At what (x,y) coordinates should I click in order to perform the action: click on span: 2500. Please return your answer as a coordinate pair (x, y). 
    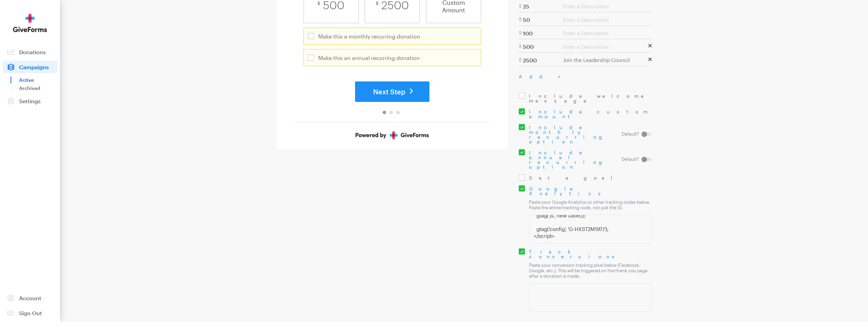
    Looking at the image, I should click on (395, 6).